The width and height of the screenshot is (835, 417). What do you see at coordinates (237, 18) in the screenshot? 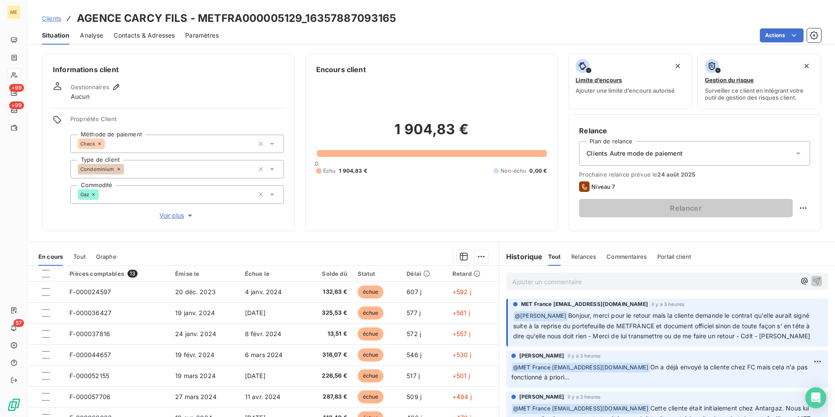
I see `h3: AGENCE CARCY FILS - METFRA000005129_16357887093165` at bounding box center [237, 18].